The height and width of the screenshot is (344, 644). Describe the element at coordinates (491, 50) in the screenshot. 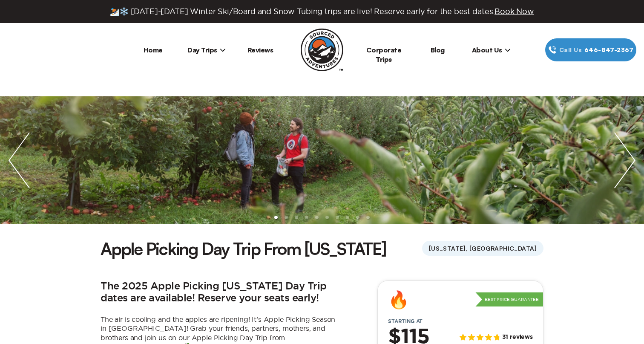

I see `span: About Us` at that location.